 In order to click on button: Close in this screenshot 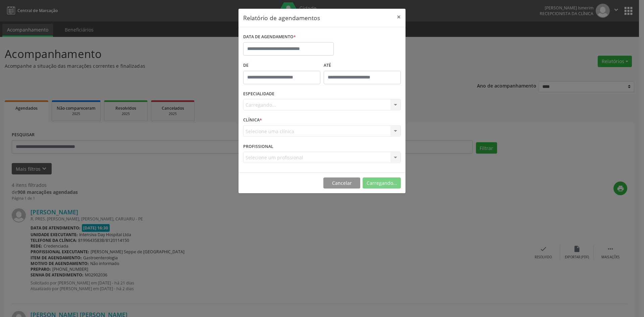, I will do `click(399, 17)`.